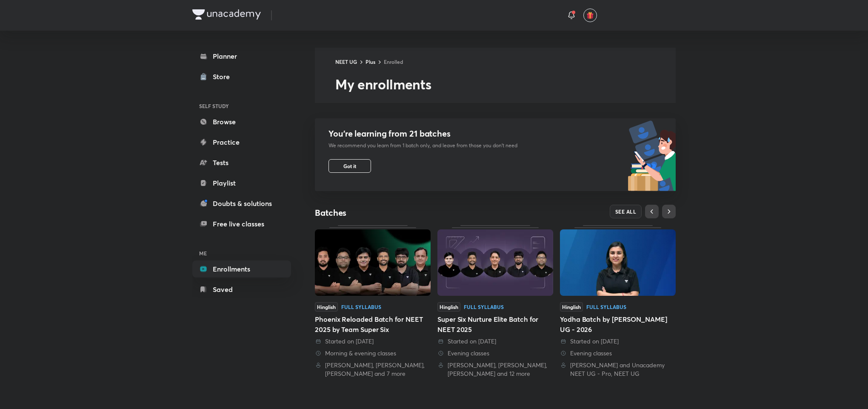 This screenshot has width=868, height=409. Describe the element at coordinates (423, 146) in the screenshot. I see `p: We recommend you learn from 1 batch only, and leave from those you don’t need` at that location.